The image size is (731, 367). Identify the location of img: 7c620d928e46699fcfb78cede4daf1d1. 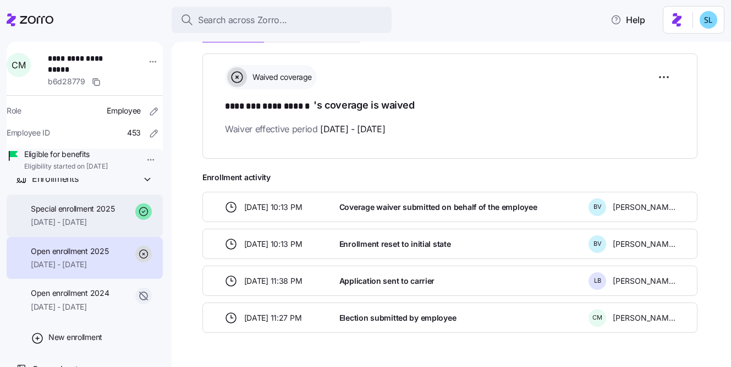
(709, 20).